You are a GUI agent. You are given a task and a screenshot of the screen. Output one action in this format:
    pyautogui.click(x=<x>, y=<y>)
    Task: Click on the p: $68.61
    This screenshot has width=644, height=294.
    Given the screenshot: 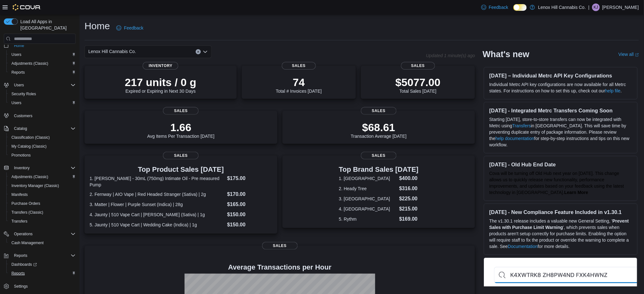 What is the action you would take?
    pyautogui.click(x=379, y=127)
    